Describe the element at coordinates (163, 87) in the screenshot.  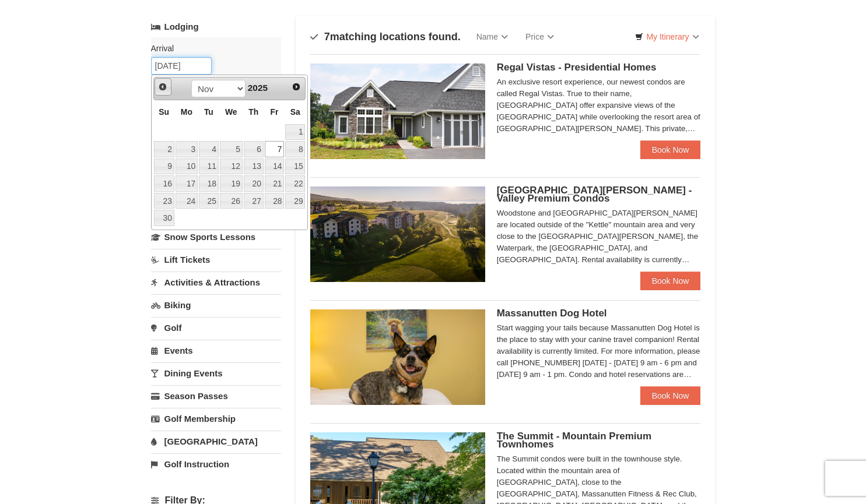
I see `a: Prev` at that location.